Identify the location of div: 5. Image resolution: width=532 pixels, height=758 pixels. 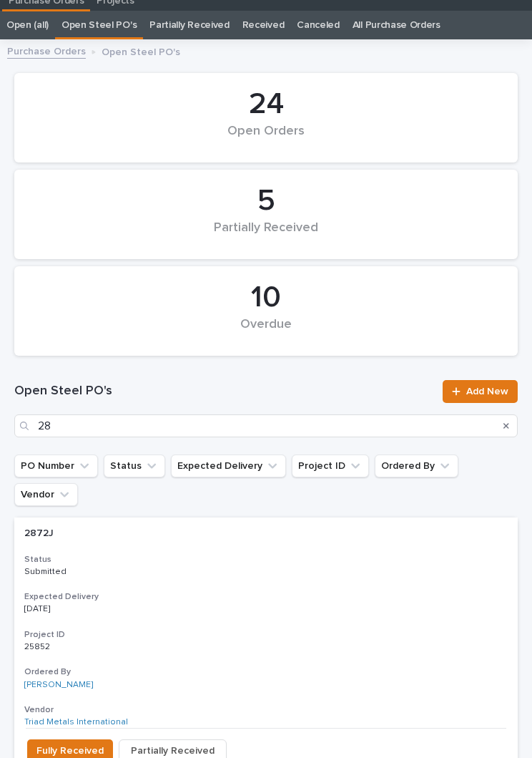
(266, 201).